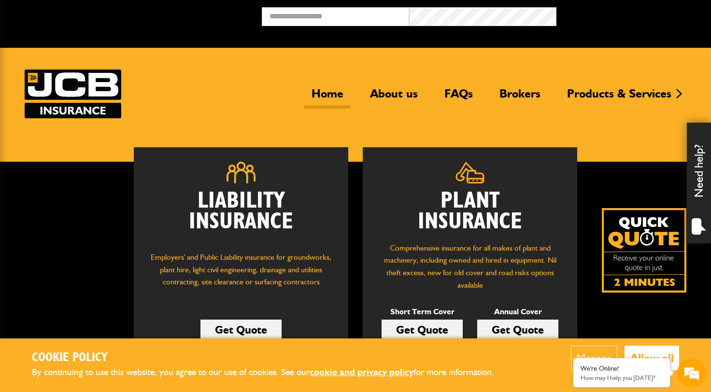 The height and width of the screenshot is (392, 711). What do you see at coordinates (271, 358) in the screenshot?
I see `h2: Cookie Policy` at bounding box center [271, 358].